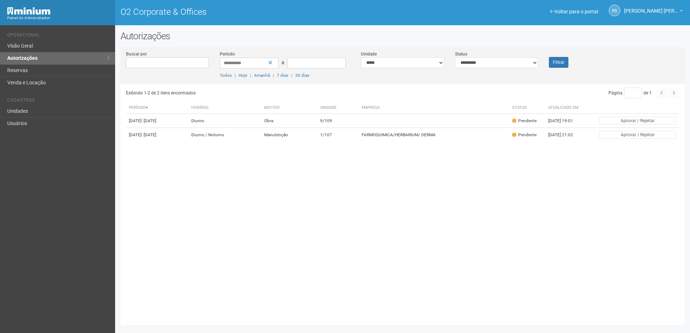 Image resolution: width=690 pixels, height=333 pixels. Describe the element at coordinates (263, 93) in the screenshot. I see `div: Exibindo 1-2 de 2 itens encontrados` at that location.